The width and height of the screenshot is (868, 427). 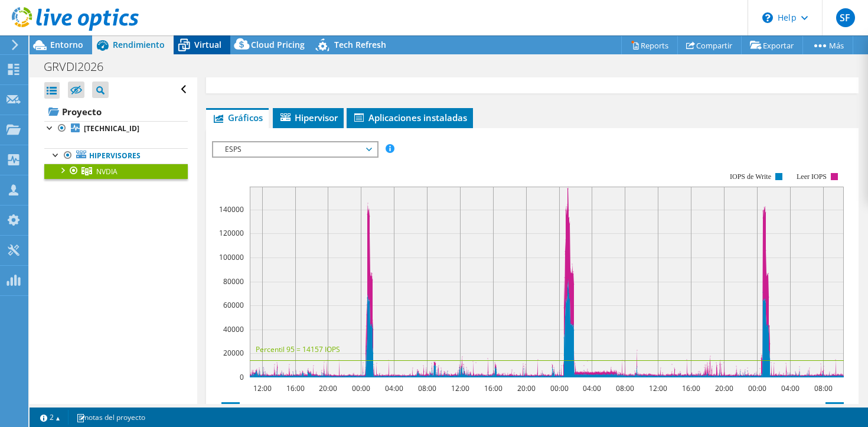 I want to click on a: Compartir, so click(x=709, y=45).